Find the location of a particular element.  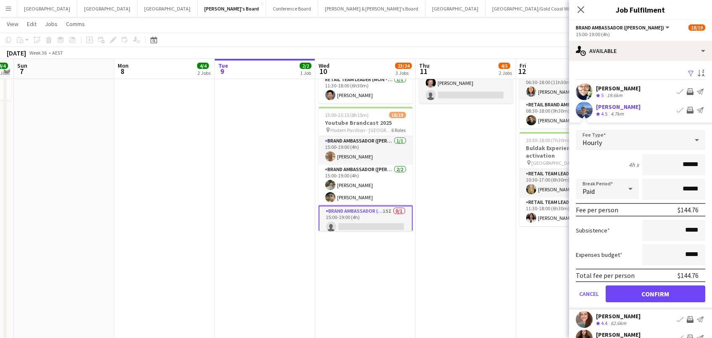

div: 4.7km is located at coordinates (617, 114).